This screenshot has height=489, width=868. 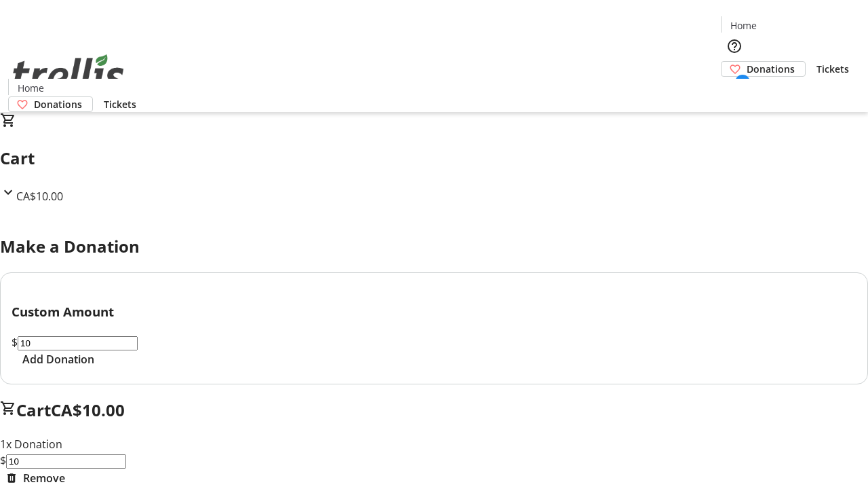 What do you see at coordinates (735, 90) in the screenshot?
I see `button: Cart` at bounding box center [735, 90].